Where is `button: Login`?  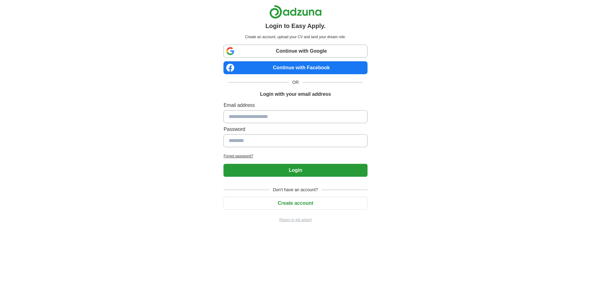
button: Login is located at coordinates (295, 170).